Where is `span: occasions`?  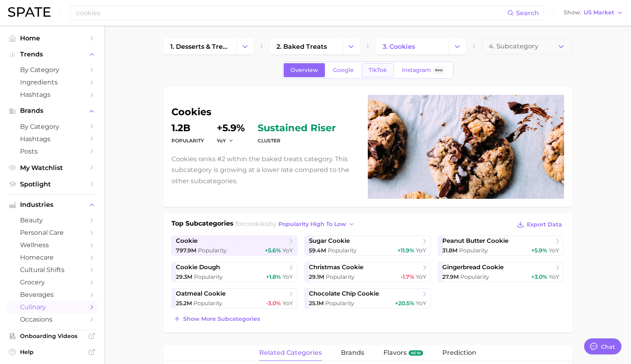
span: occasions is located at coordinates (52, 319).